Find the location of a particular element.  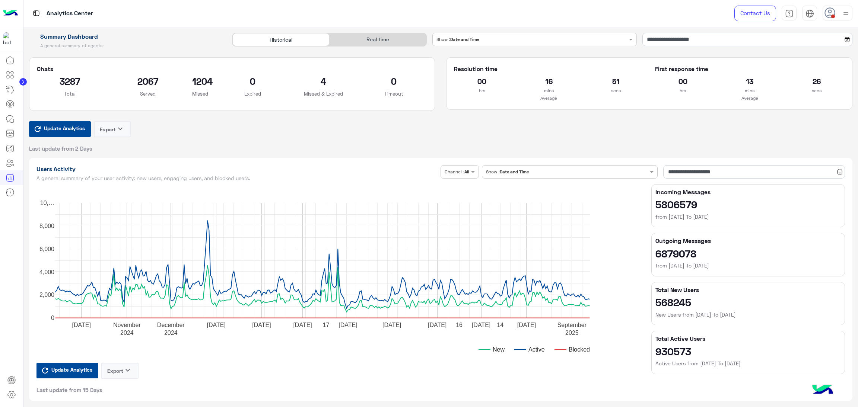

span: Last update from 2 Days is located at coordinates (61, 149).